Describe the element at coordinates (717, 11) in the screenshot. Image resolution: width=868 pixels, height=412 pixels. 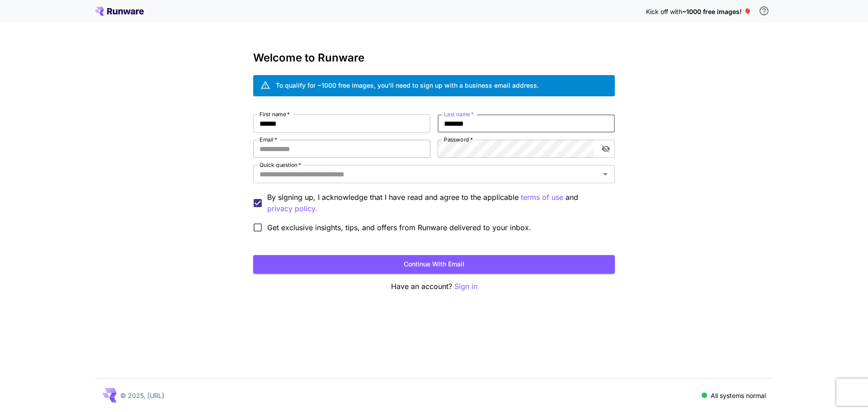
I see `span: ~1000 free images! 🎈` at that location.